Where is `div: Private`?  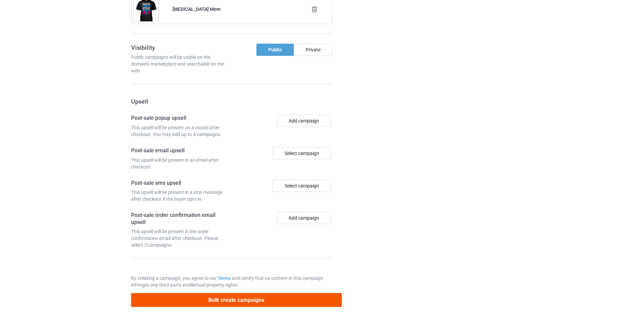
div: Private is located at coordinates (313, 50).